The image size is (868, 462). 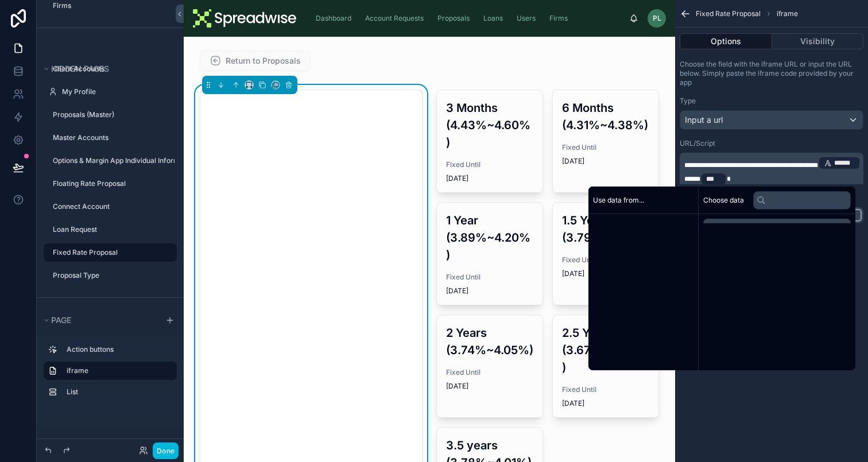 I want to click on label: Connect Account, so click(x=112, y=207).